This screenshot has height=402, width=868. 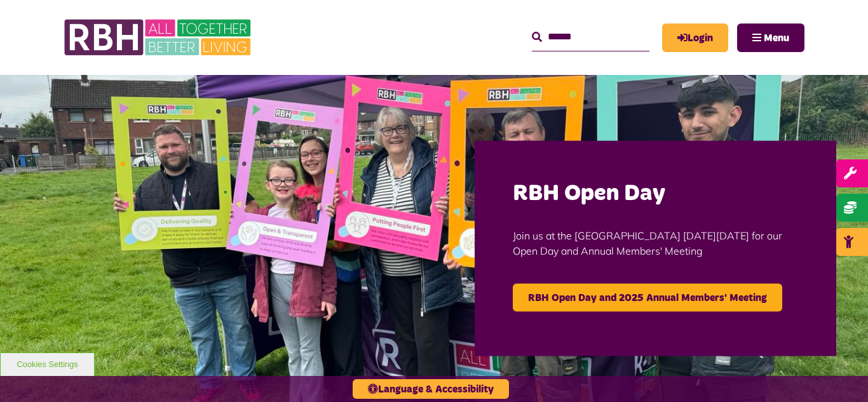 I want to click on span: Menu, so click(x=776, y=38).